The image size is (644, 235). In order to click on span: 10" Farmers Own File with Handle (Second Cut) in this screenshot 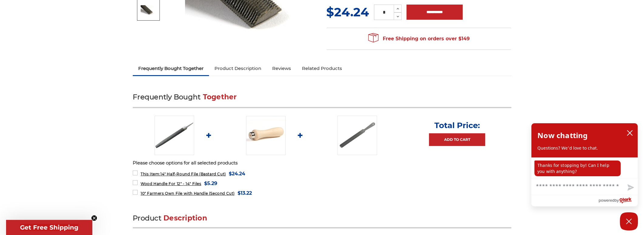, I will do `click(188, 193)`.